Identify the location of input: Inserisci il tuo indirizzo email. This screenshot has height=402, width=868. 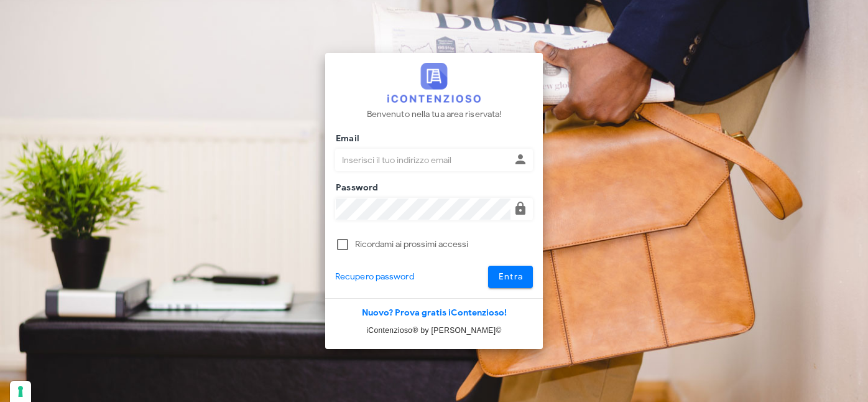
(423, 159).